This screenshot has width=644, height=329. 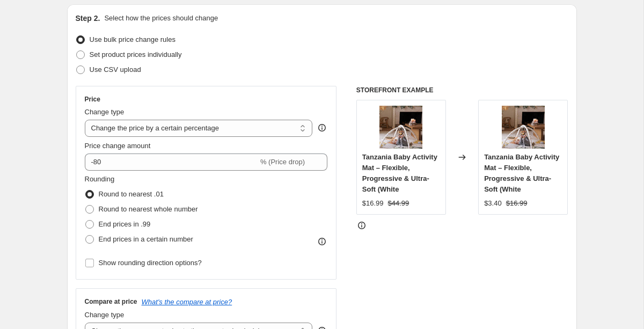 What do you see at coordinates (373, 203) in the screenshot?
I see `div: $16.99` at bounding box center [373, 203].